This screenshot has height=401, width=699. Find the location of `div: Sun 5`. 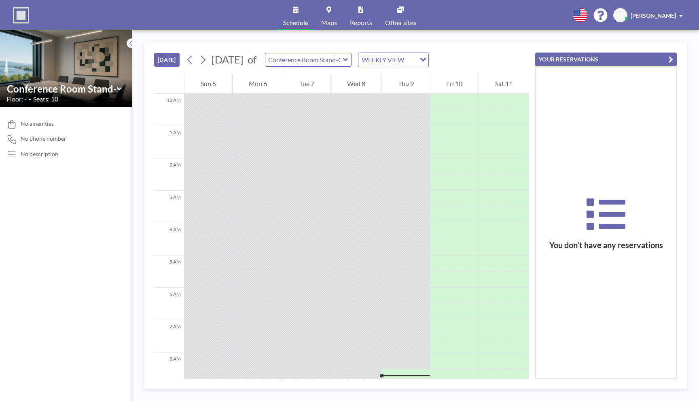

div: Sun 5 is located at coordinates (208, 84).